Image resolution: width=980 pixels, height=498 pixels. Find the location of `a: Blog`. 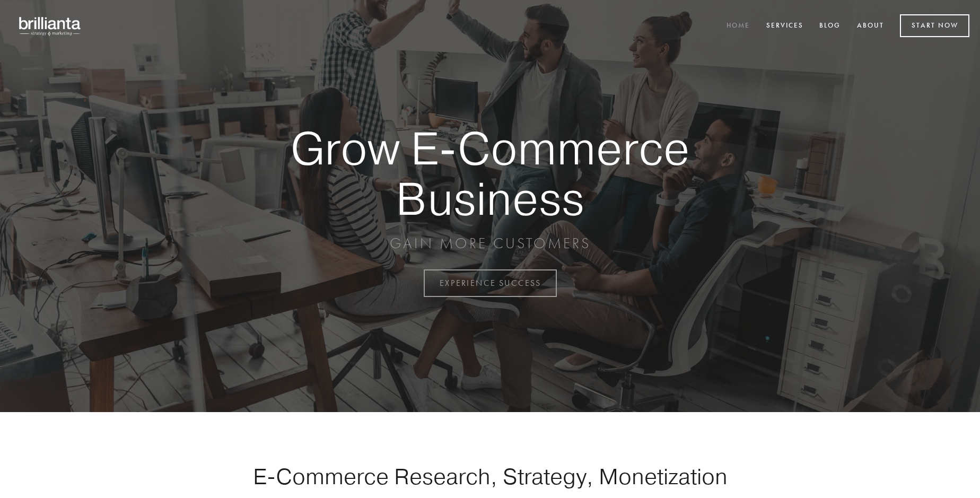

a: Blog is located at coordinates (830, 26).